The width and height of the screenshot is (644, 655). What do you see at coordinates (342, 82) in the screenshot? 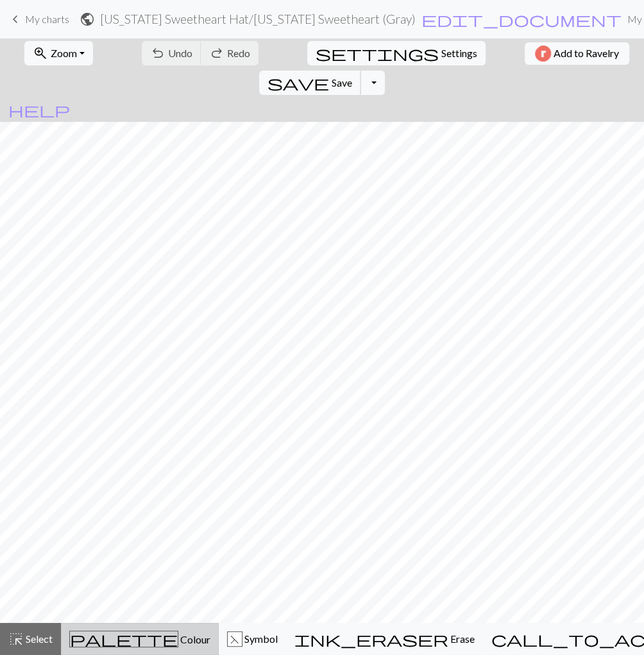
I see `span: Save` at bounding box center [342, 82].